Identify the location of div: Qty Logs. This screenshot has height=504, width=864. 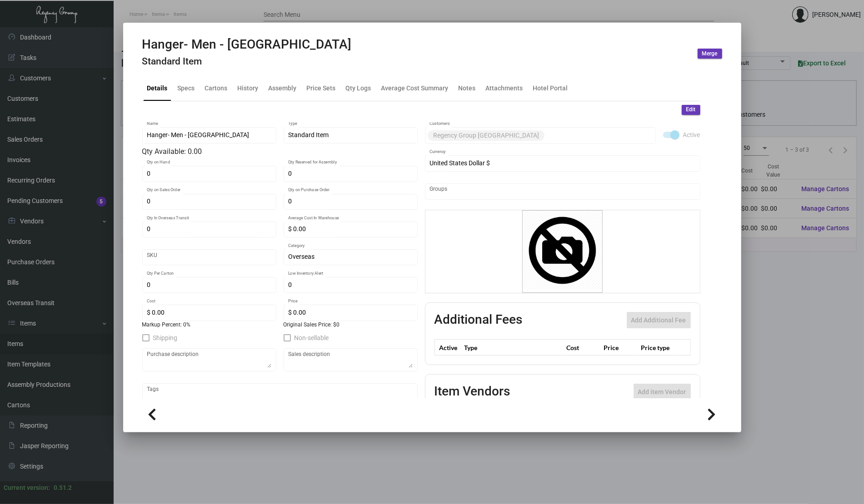
(358, 88).